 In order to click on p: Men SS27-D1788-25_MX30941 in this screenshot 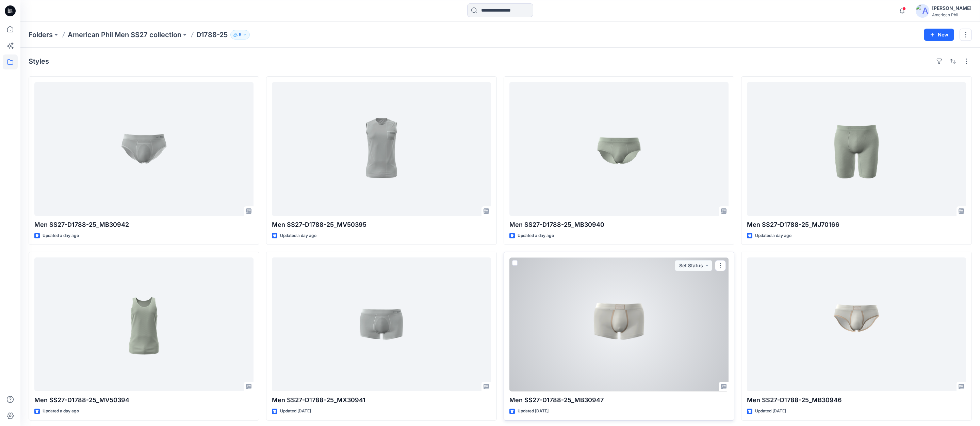, I will do `click(382, 400)`.